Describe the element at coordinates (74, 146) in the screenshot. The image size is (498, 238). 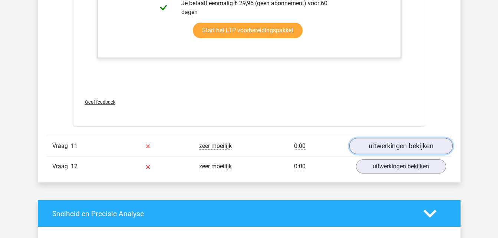
I see `span: 11` at that location.